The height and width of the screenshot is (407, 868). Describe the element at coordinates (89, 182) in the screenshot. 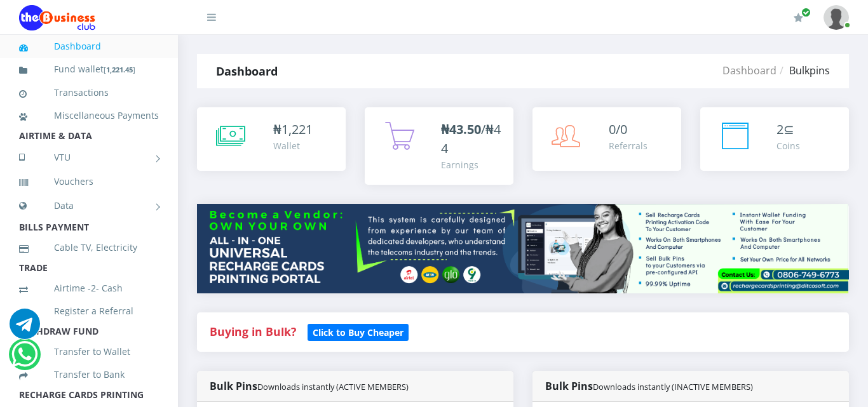

I see `a: Vouchers` at that location.